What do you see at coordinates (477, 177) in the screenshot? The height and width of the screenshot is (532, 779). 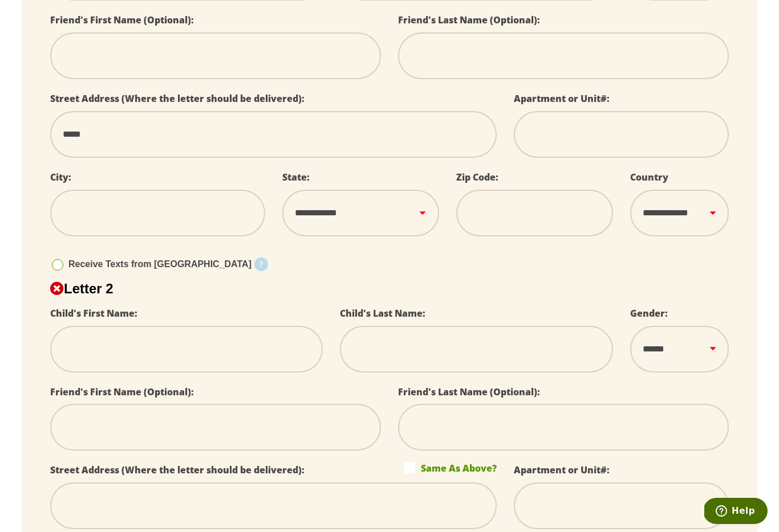 I see `label: Zip Code:` at bounding box center [477, 177].